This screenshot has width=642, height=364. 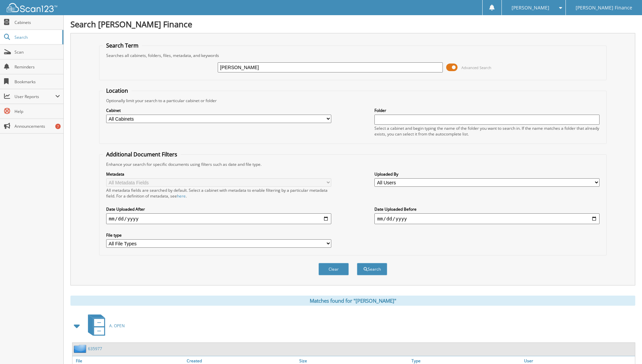 What do you see at coordinates (219, 219) in the screenshot?
I see `input: start` at bounding box center [219, 219].